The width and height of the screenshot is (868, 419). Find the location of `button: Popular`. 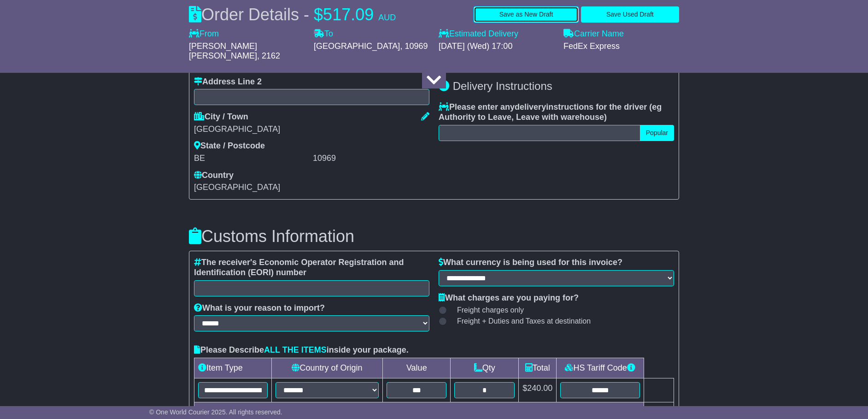

button: Popular is located at coordinates (657, 133).